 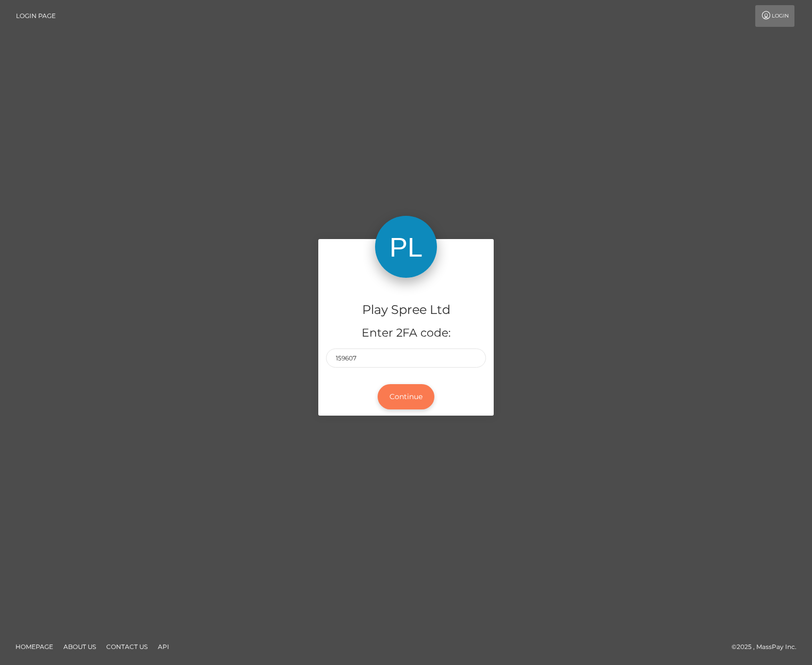 I want to click on a: Contact Us, so click(x=127, y=646).